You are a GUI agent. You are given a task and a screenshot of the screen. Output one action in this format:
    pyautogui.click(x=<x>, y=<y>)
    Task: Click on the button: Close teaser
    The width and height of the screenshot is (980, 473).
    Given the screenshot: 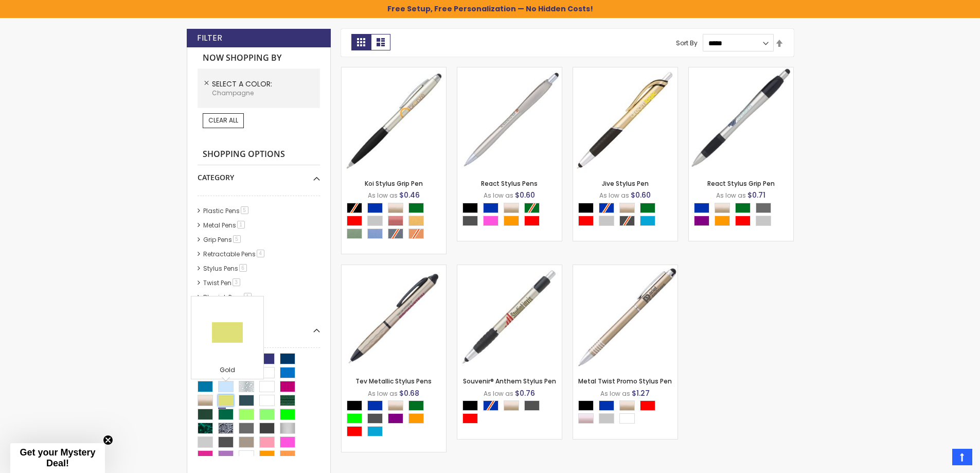 What is the action you would take?
    pyautogui.click(x=108, y=440)
    